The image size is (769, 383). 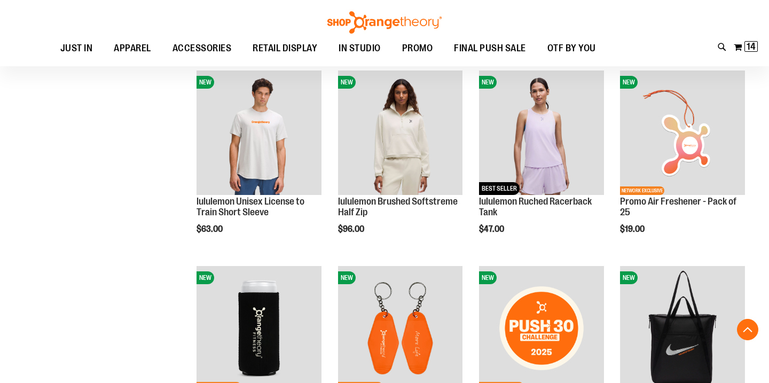 I want to click on img: Shop Orangetheory, so click(x=384, y=22).